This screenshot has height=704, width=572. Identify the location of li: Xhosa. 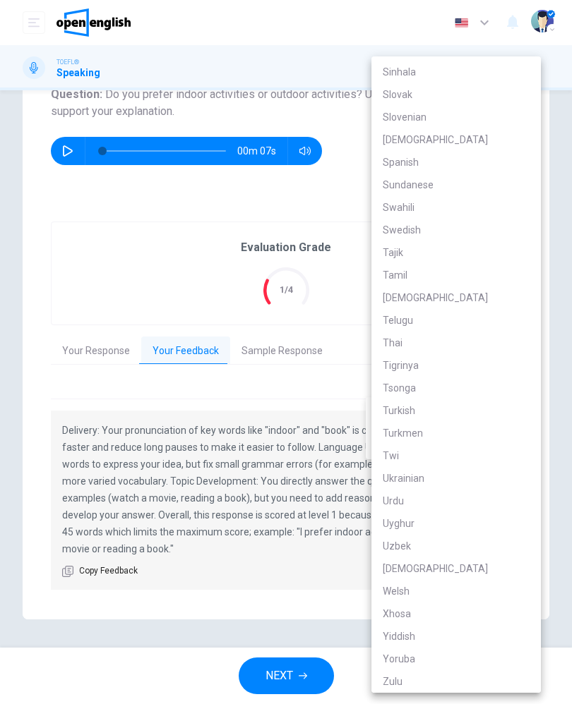
(456, 614).